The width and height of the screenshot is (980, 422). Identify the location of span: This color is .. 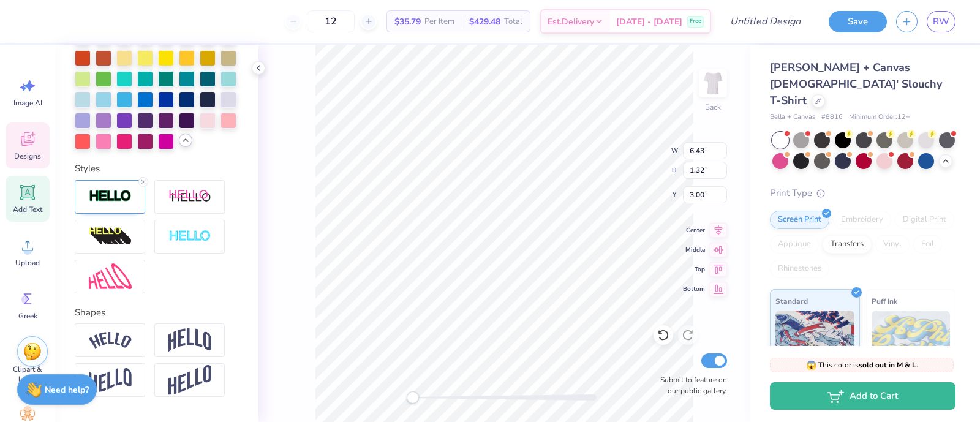
(862, 365).